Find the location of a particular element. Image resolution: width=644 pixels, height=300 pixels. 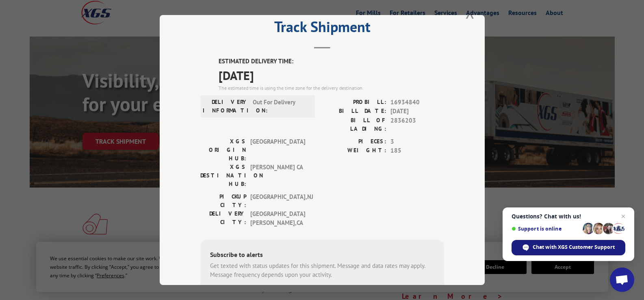

label: DELIVERY CITY: is located at coordinates (223, 218).